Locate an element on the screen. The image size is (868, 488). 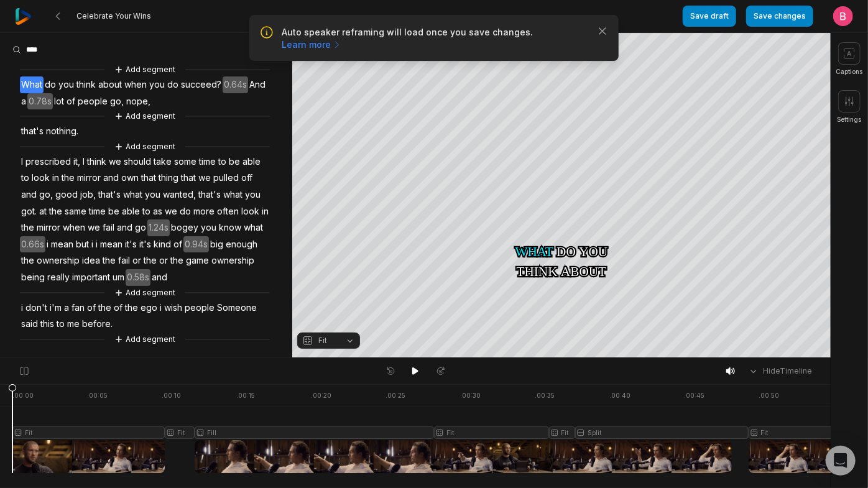
span: thing is located at coordinates (168, 178).